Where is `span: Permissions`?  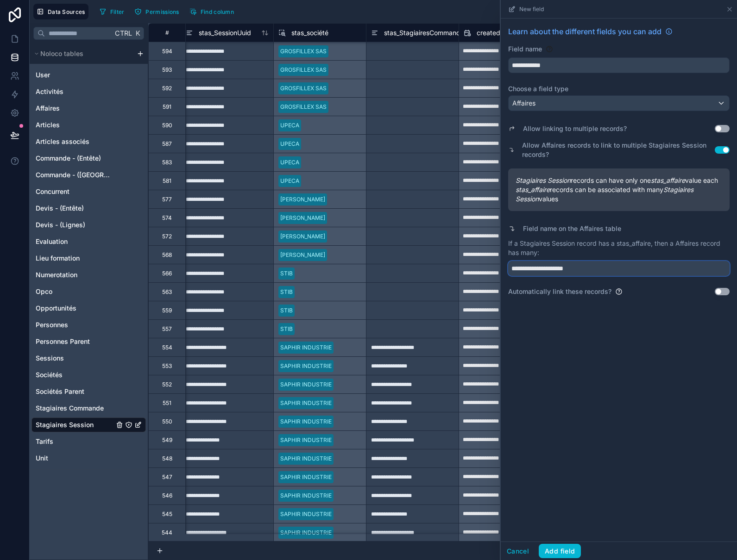 span: Permissions is located at coordinates (162, 12).